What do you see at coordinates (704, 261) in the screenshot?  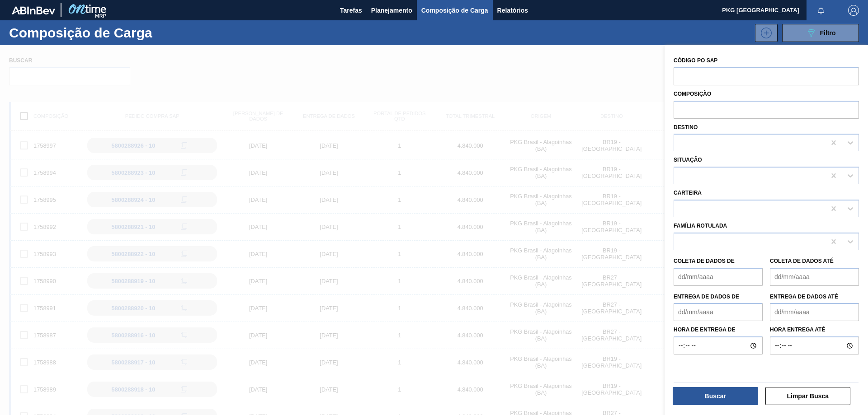 I see `font: Coleta de dados de` at bounding box center [704, 261].